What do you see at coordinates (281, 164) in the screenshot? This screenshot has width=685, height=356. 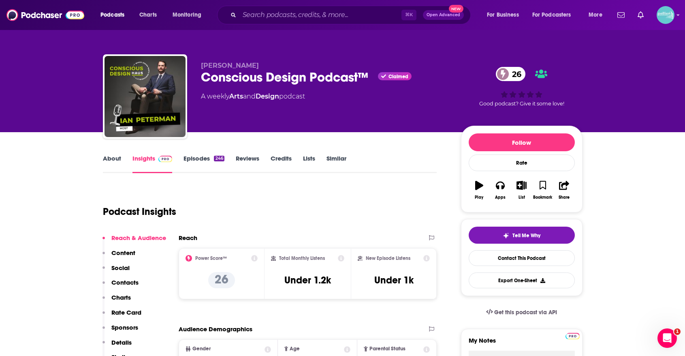 I see `a: Credits` at bounding box center [281, 164].